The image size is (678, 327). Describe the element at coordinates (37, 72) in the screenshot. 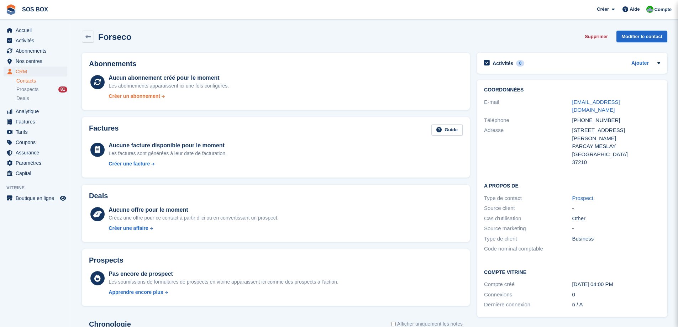

I see `span: CRM` at that location.